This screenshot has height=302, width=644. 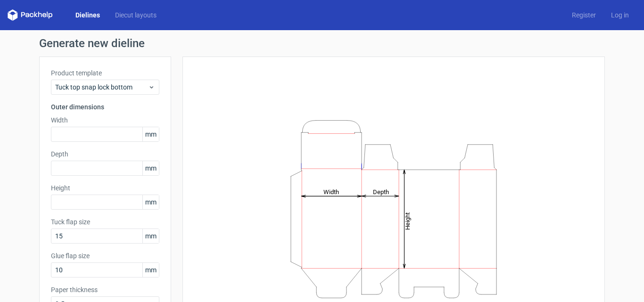 What do you see at coordinates (381, 191) in the screenshot?
I see `tspan: Depth` at bounding box center [381, 191].